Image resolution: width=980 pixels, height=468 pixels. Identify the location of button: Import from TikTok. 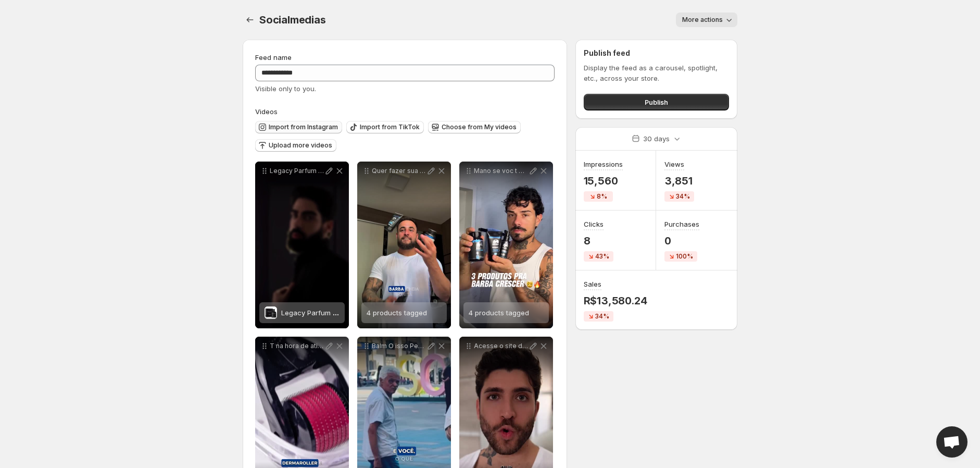
(385, 127).